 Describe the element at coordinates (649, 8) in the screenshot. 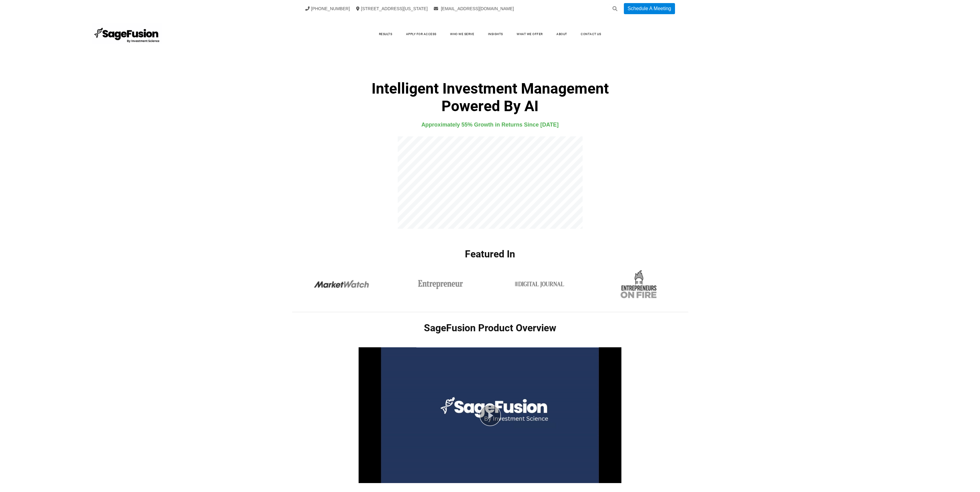

I see `a: Schedule A Meeting` at that location.